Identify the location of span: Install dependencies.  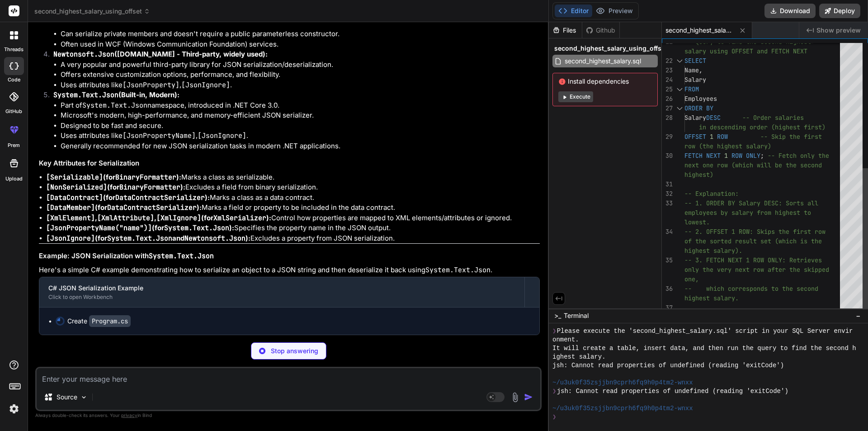
(605, 82).